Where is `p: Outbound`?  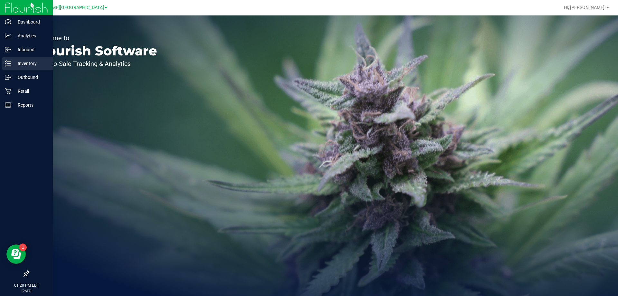
p: Outbound is located at coordinates (31, 77).